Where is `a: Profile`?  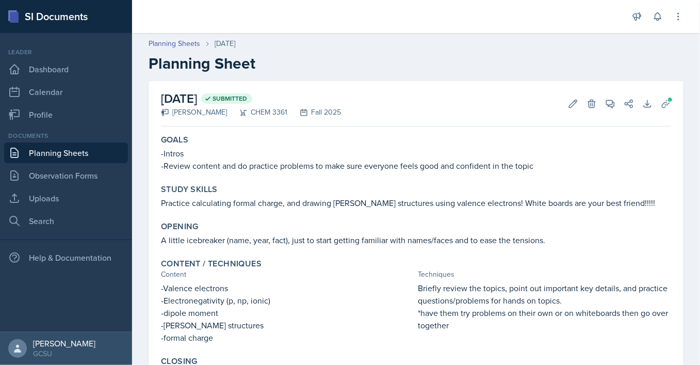
a: Profile is located at coordinates (66, 115).